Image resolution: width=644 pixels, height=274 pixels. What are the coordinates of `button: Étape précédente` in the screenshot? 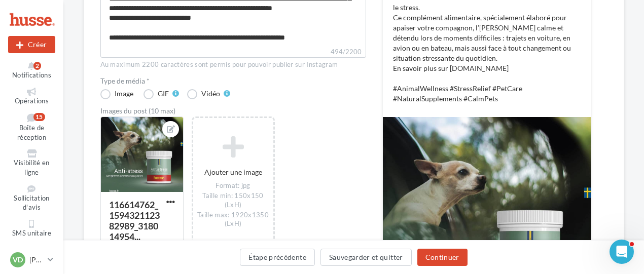 It's located at (277, 258).